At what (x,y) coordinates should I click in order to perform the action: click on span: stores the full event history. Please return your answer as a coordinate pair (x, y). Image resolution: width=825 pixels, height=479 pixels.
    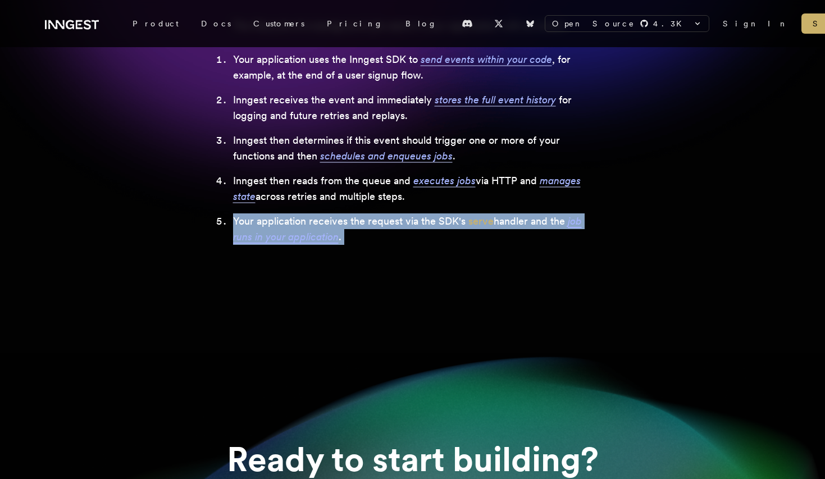
    Looking at the image, I should click on (495, 99).